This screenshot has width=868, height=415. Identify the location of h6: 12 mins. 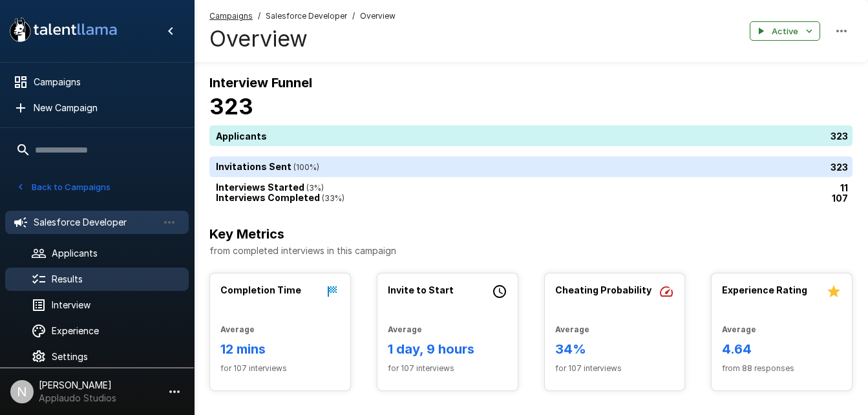
(280, 349).